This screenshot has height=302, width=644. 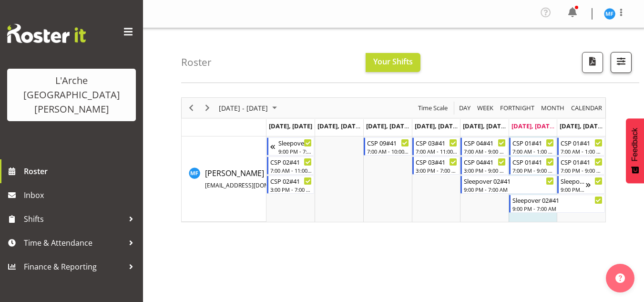 I want to click on span: Fortnight, so click(x=517, y=108).